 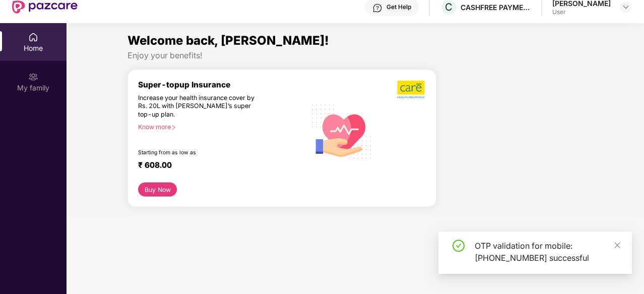 I want to click on div: ₹ 608.00, so click(x=217, y=166).